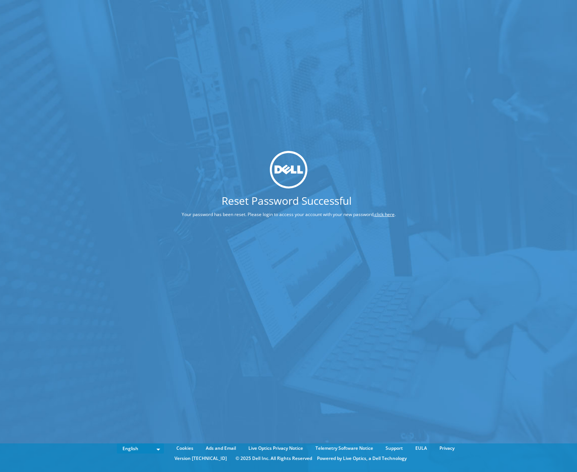 This screenshot has width=577, height=472. I want to click on a: click here, so click(384, 214).